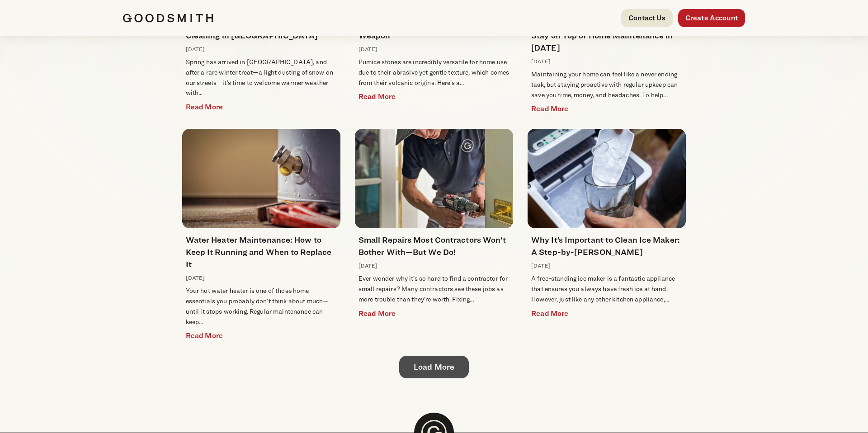  I want to click on h4: Water Heater Maintenance: How to Keep It Running and When to Replace It, so click(261, 252).